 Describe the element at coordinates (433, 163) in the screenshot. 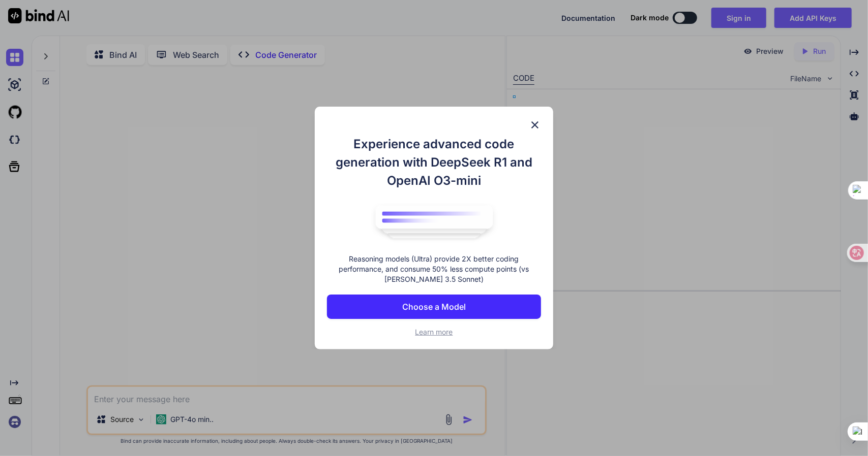

I see `h1: Experience advanced code generation with DeepSeek R1 and OpenAI O3-mini` at that location.